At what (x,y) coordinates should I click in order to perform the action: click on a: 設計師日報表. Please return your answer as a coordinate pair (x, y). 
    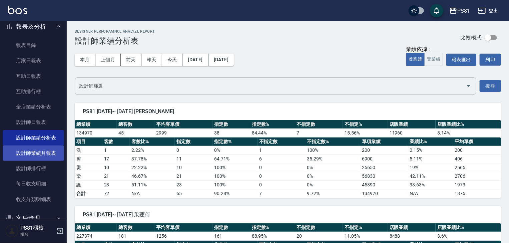
    Looking at the image, I should click on (33, 122).